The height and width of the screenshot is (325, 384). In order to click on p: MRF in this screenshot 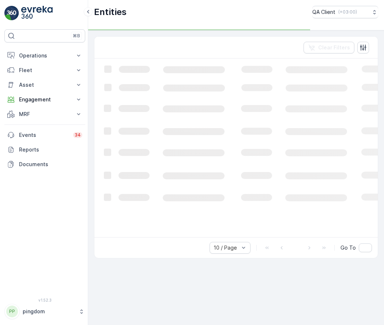, I will do `click(45, 114)`.